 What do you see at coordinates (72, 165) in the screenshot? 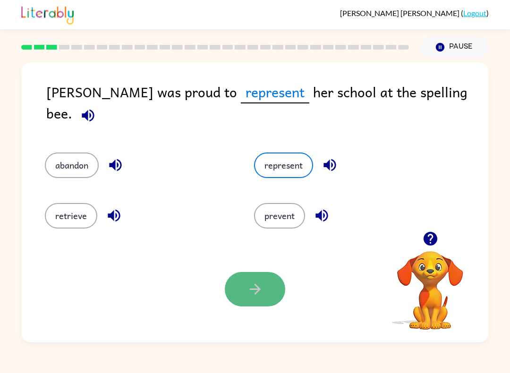
I see `button: abandon` at bounding box center [72, 165].